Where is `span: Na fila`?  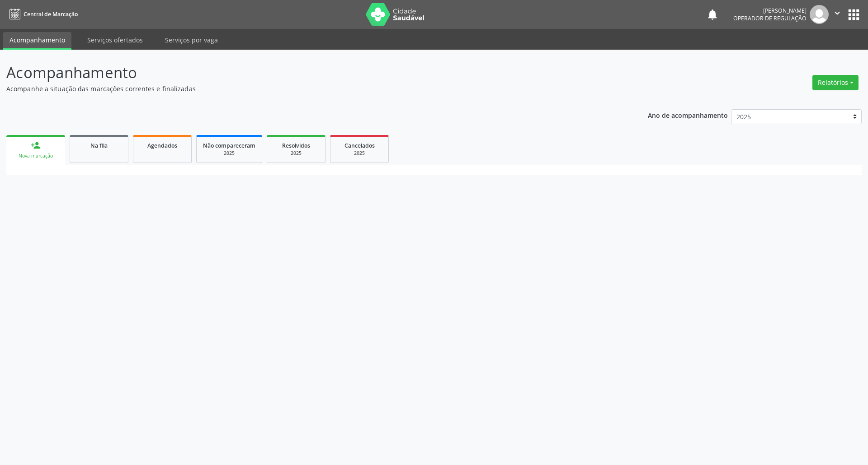 span: Na fila is located at coordinates (99, 145).